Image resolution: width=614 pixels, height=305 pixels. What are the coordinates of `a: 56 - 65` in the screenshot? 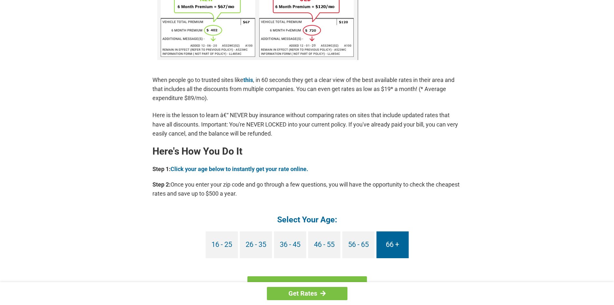 It's located at (358, 244).